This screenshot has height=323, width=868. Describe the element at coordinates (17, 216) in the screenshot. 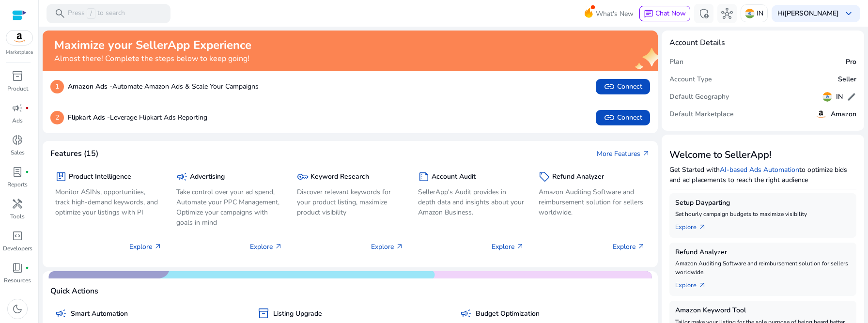

I see `p: Tools` at that location.